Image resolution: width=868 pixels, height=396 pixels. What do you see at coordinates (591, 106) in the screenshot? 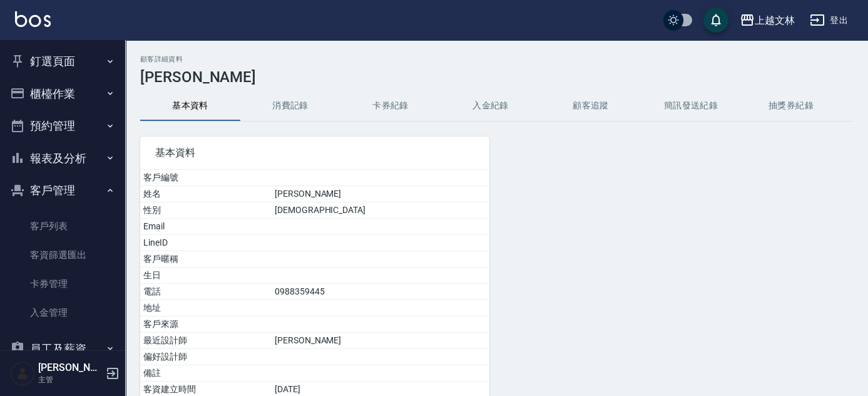
I see `button: 顧客追蹤` at bounding box center [591, 106].